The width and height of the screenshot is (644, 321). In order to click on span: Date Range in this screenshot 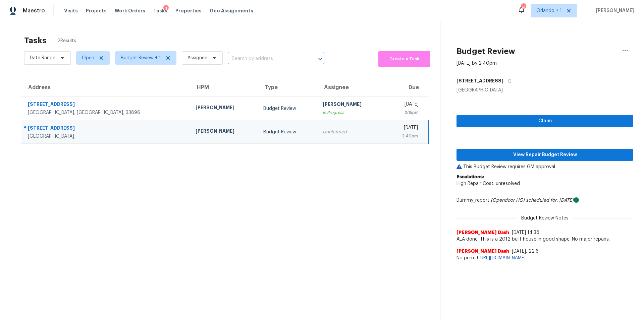, I will do `click(42, 58)`.